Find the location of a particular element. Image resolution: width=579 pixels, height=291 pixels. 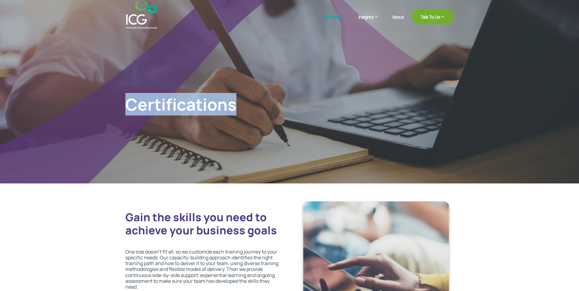

a: Services is located at coordinates (337, 21).